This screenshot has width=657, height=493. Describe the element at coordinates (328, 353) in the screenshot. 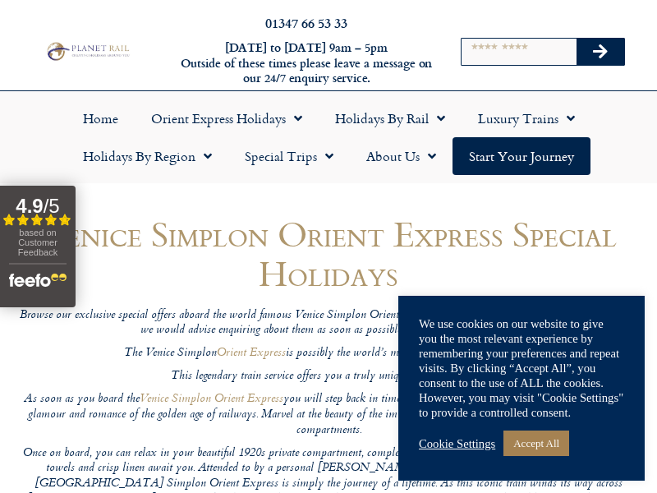

I see `p: The Venice Simplon is possibly the world’s most iconic luxury rail journey.` at that location.